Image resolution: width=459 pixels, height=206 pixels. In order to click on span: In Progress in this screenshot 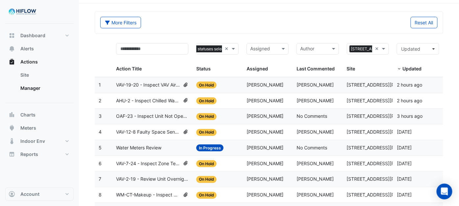, I will do `click(210, 148)`.